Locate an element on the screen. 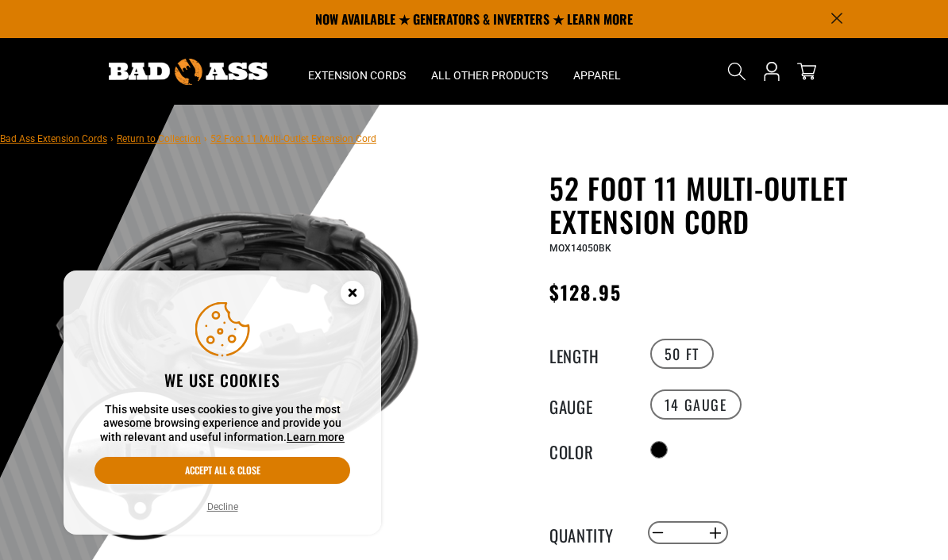  legend: Length is located at coordinates (589, 353).